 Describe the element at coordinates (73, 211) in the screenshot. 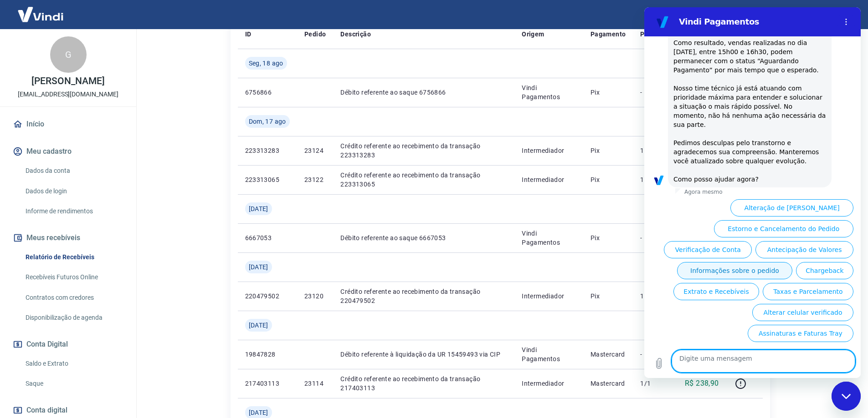

I see `a: Informe de rendimentos` at that location.